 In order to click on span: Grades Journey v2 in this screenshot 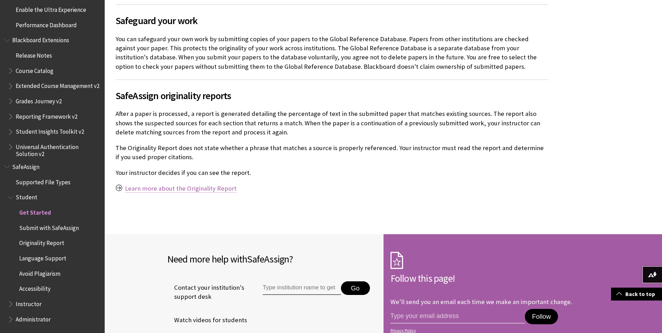, I will do `click(39, 100)`.